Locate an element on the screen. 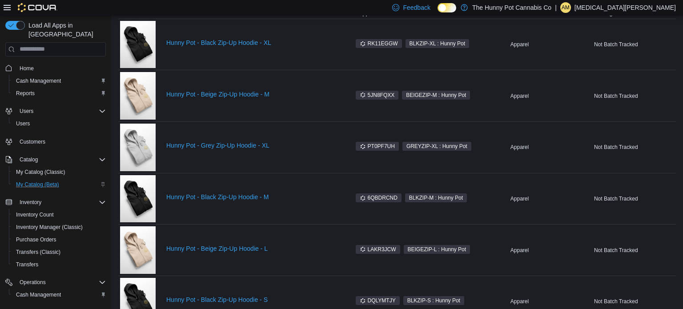 This screenshot has width=683, height=309. a: Users is located at coordinates (23, 124).